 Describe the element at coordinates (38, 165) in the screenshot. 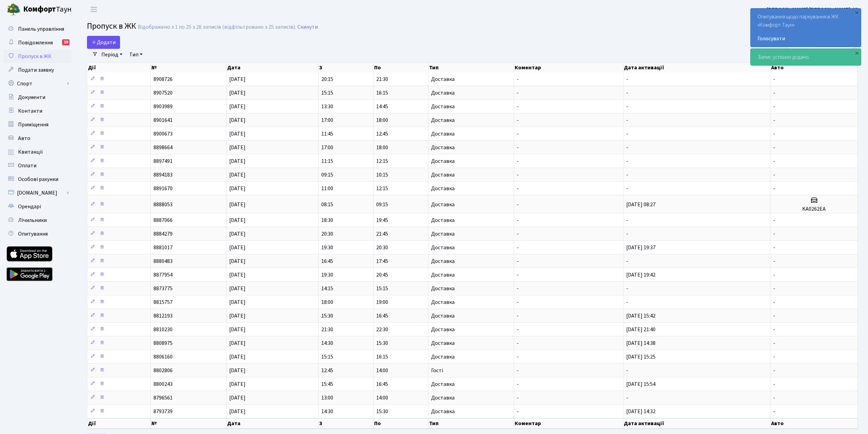

I see `a: Оплати` at that location.